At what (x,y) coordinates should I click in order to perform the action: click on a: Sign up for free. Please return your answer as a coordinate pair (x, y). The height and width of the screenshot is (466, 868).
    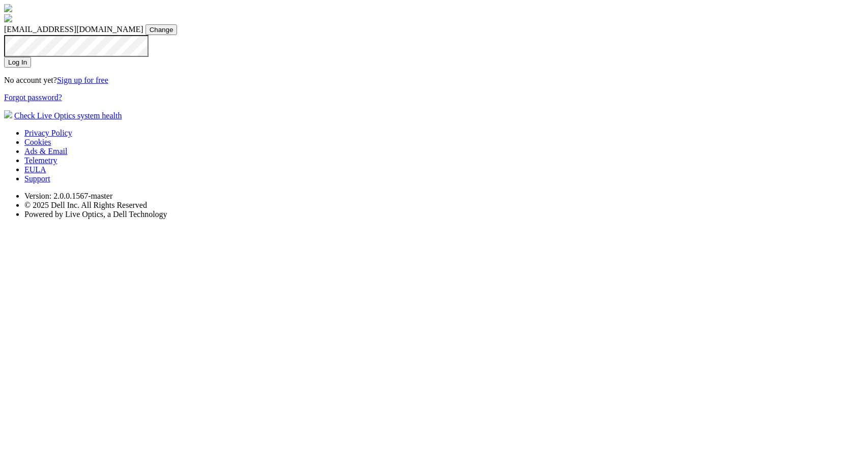
    Looking at the image, I should click on (83, 80).